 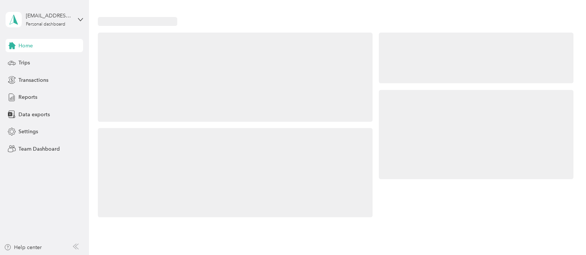 I want to click on span: Data exports, so click(x=34, y=114).